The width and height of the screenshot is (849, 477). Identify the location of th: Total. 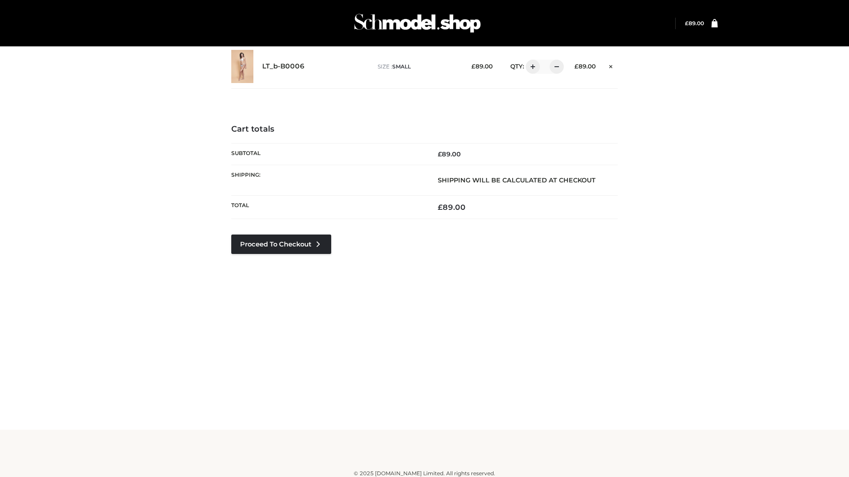
(327, 207).